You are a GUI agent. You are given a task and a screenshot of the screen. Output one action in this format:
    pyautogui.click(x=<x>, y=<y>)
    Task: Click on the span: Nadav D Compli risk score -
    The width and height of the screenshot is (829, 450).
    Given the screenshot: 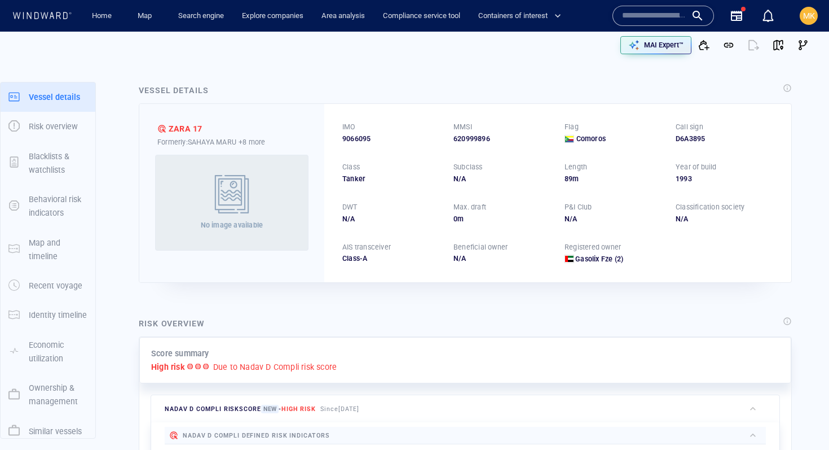 What is the action you would take?
    pyautogui.click(x=240, y=408)
    